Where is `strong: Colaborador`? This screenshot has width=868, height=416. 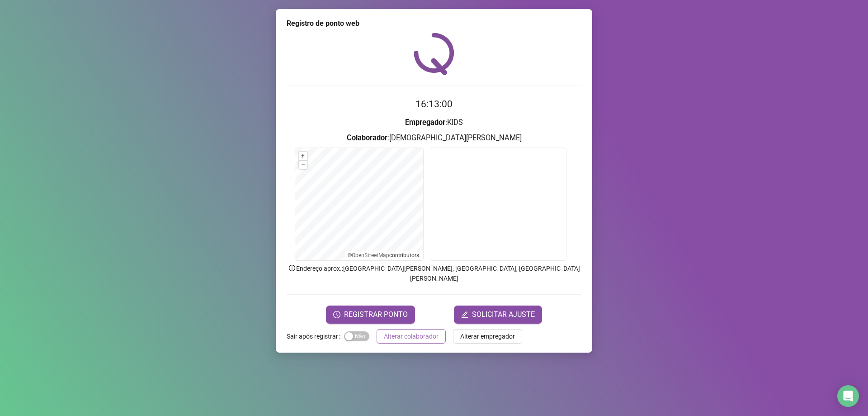 strong: Colaborador is located at coordinates (367, 137).